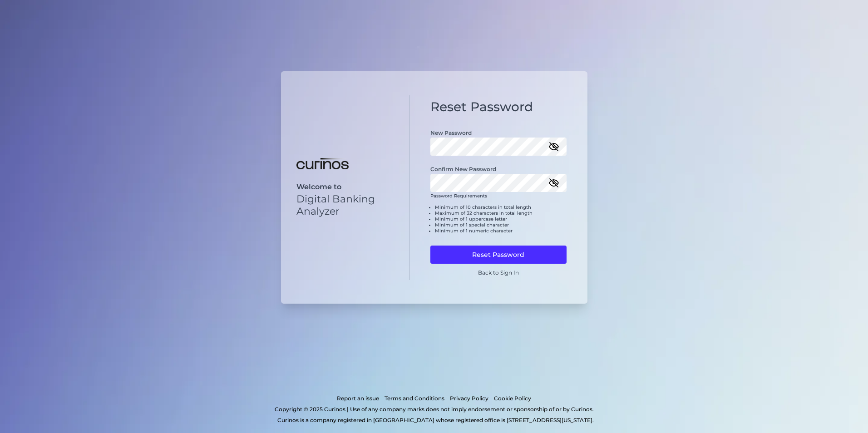 The height and width of the screenshot is (433, 868). I want to click on label: Confirm New Password, so click(463, 169).